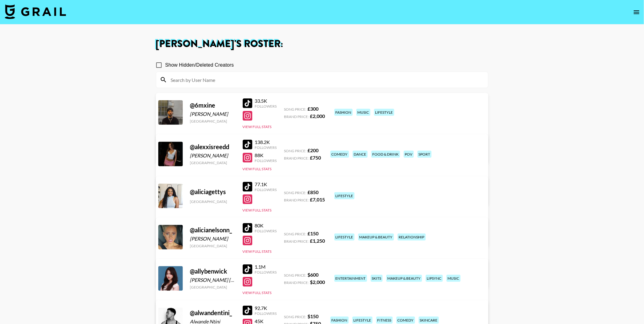 The width and height of the screenshot is (644, 324). What do you see at coordinates (213, 312) in the screenshot?
I see `div: @ alwandentini_` at bounding box center [213, 312].